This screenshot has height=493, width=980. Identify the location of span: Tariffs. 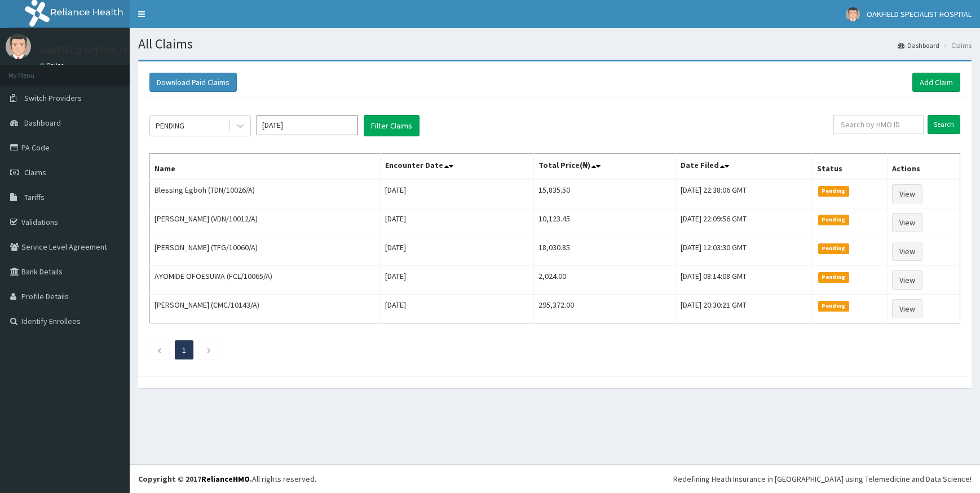
(34, 197).